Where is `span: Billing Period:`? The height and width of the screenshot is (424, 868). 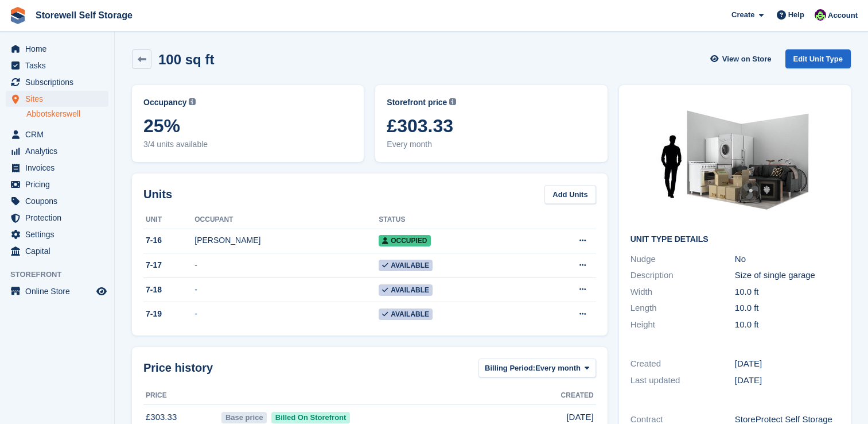
span: Billing Period: is located at coordinates (510, 368).